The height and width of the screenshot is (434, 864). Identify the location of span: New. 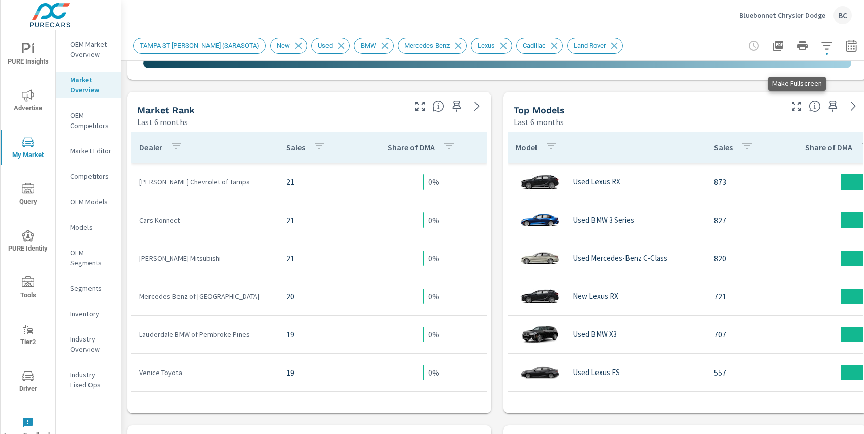
(283, 45).